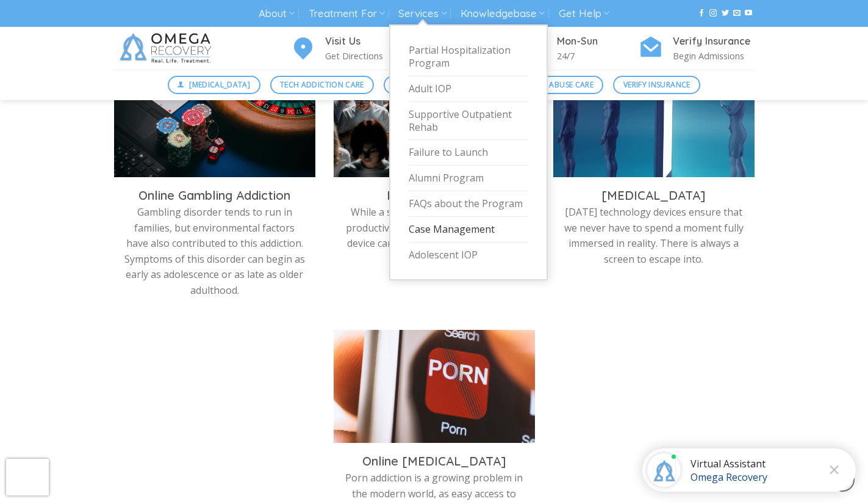 This screenshot has height=504, width=868. What do you see at coordinates (435, 236) in the screenshot?
I see `p: While a smartphone can be a hugely productive tool, compulsive use of this device can interfere w...` at bounding box center [435, 236].